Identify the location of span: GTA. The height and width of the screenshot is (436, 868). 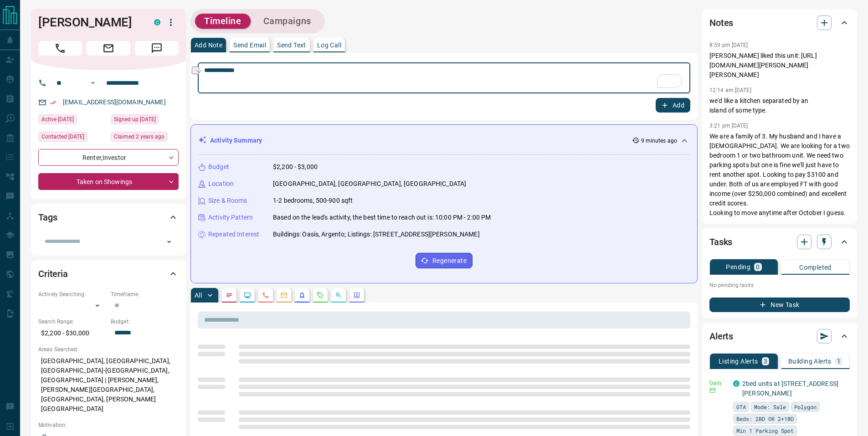
(741, 407).